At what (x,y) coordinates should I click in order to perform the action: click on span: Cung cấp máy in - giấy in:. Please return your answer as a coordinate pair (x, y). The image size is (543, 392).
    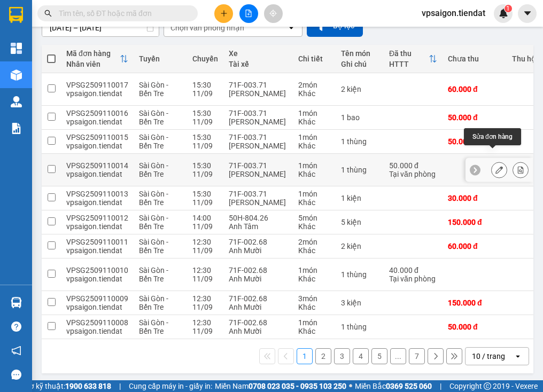
    Looking at the image, I should click on (171, 386).